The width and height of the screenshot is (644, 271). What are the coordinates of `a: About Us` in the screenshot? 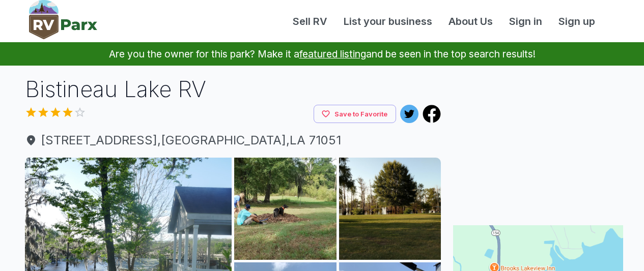 It's located at (470, 21).